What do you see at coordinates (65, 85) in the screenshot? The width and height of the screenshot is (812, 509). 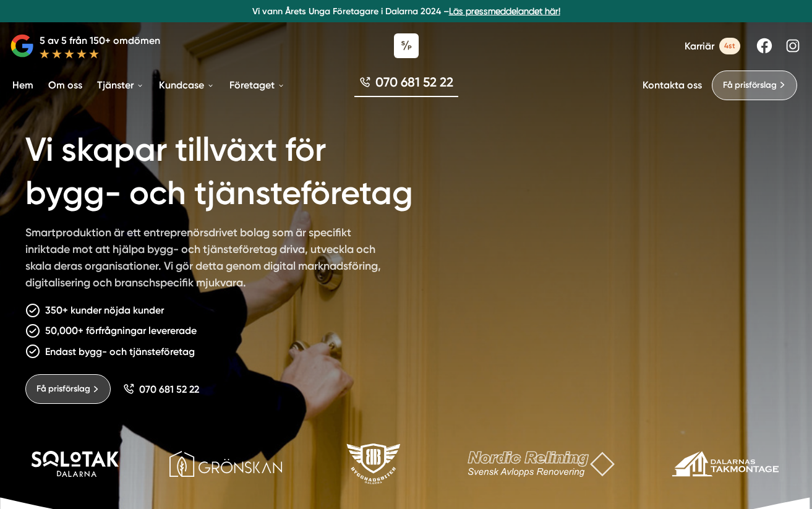 I see `a: Om oss` at bounding box center [65, 85].